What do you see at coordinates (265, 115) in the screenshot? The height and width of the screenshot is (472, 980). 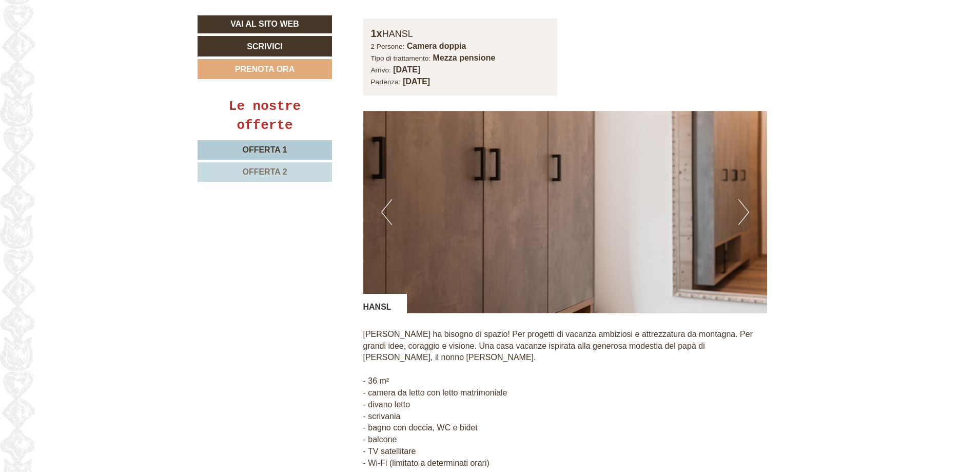 I see `font: Le nostre offerte` at bounding box center [265, 115].